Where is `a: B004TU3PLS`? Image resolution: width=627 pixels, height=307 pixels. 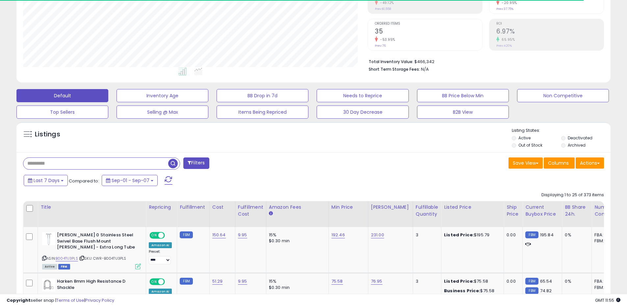
a: B004TU3PLS is located at coordinates (67, 259).